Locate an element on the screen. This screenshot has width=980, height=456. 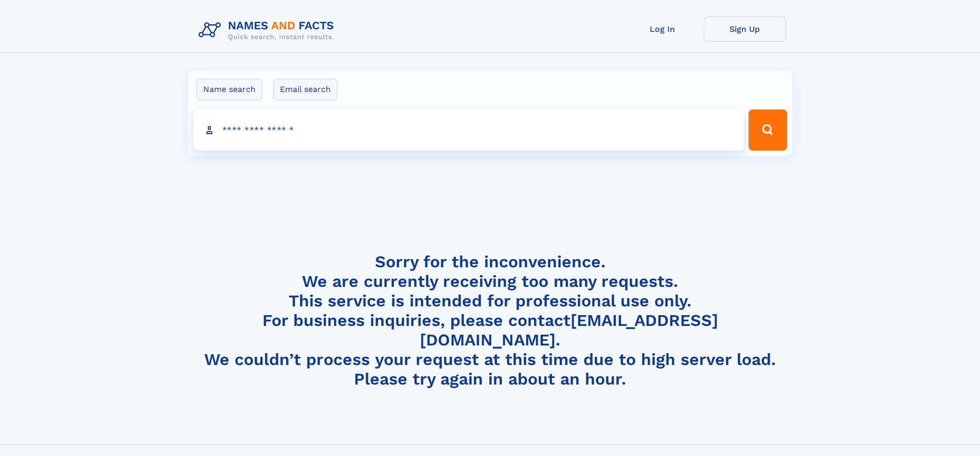
a: Log In is located at coordinates (662, 29).